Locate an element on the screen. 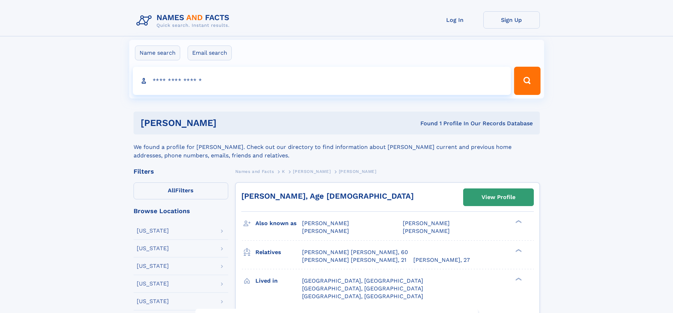  span: K is located at coordinates (283, 172).